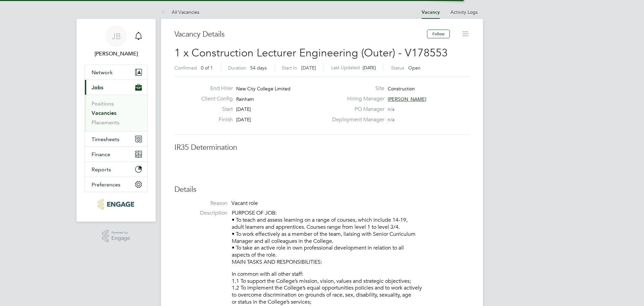 The image size is (644, 306). What do you see at coordinates (116, 54) in the screenshot?
I see `span: Jack Baron` at bounding box center [116, 54].